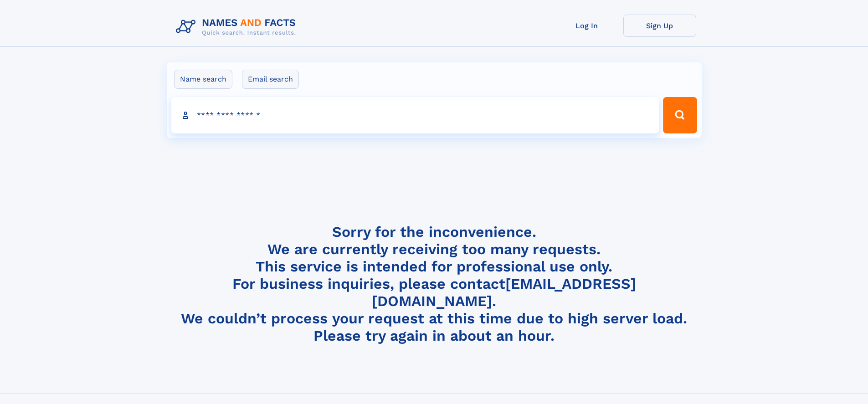  What do you see at coordinates (203, 79) in the screenshot?
I see `label: Name search` at bounding box center [203, 79].